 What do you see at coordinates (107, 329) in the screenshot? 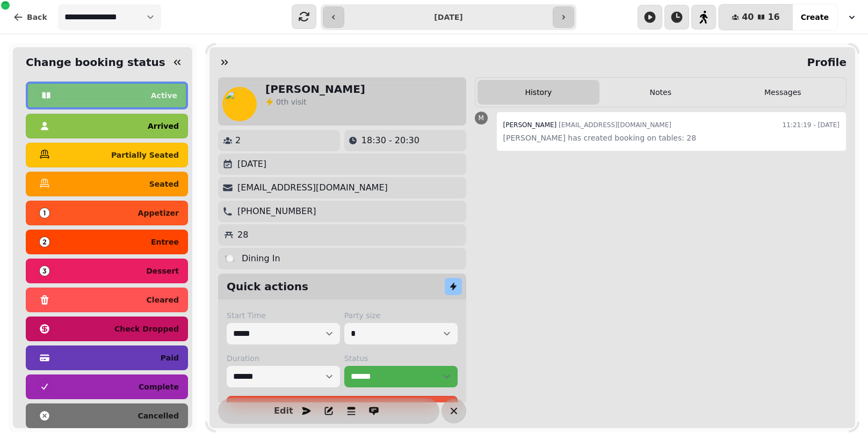
I see `button: check dropped` at bounding box center [107, 329].